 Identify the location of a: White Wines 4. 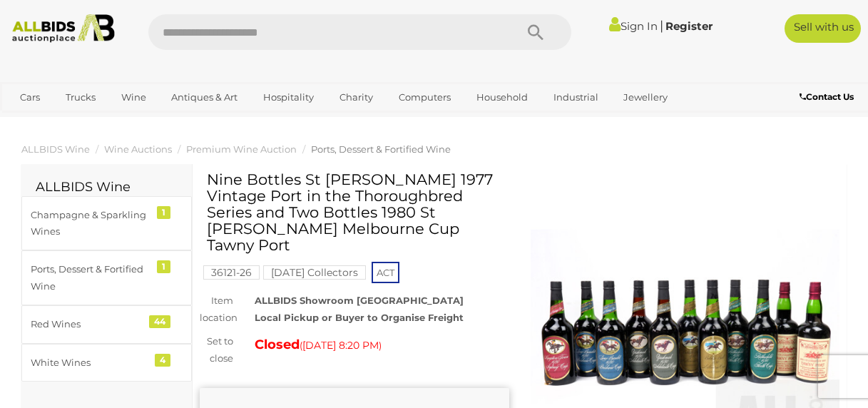
(106, 362).